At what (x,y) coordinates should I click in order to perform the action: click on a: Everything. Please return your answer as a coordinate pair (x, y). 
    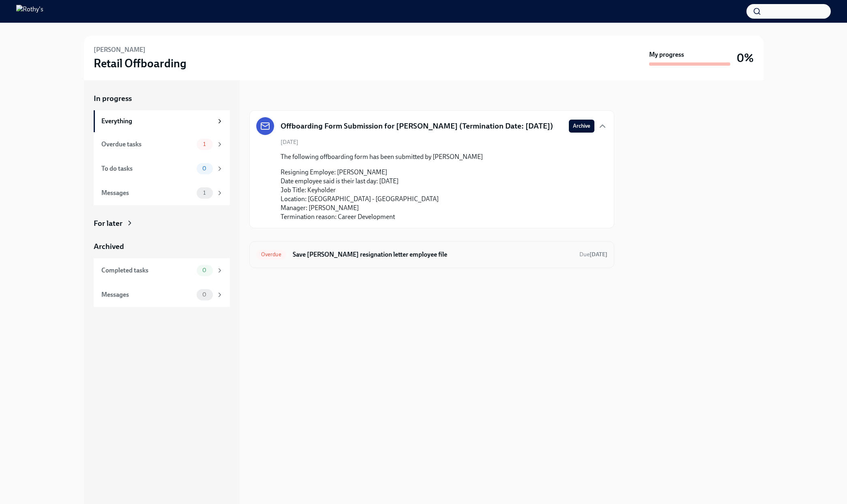
    Looking at the image, I should click on (162, 121).